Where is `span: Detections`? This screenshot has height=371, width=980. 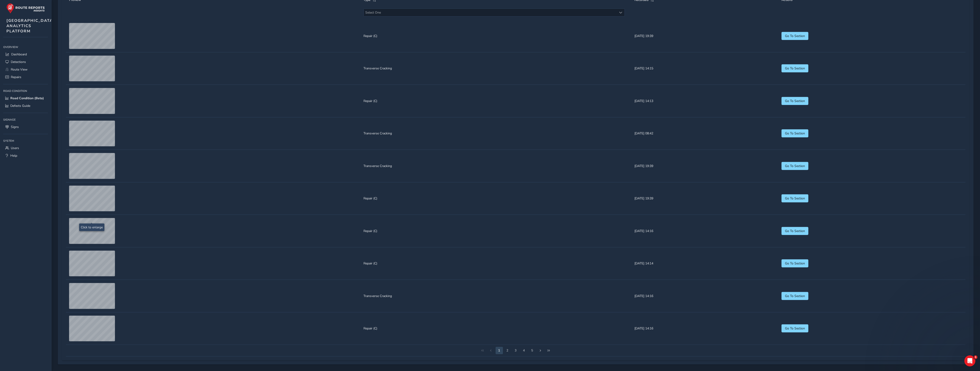
span: Detections is located at coordinates (18, 62).